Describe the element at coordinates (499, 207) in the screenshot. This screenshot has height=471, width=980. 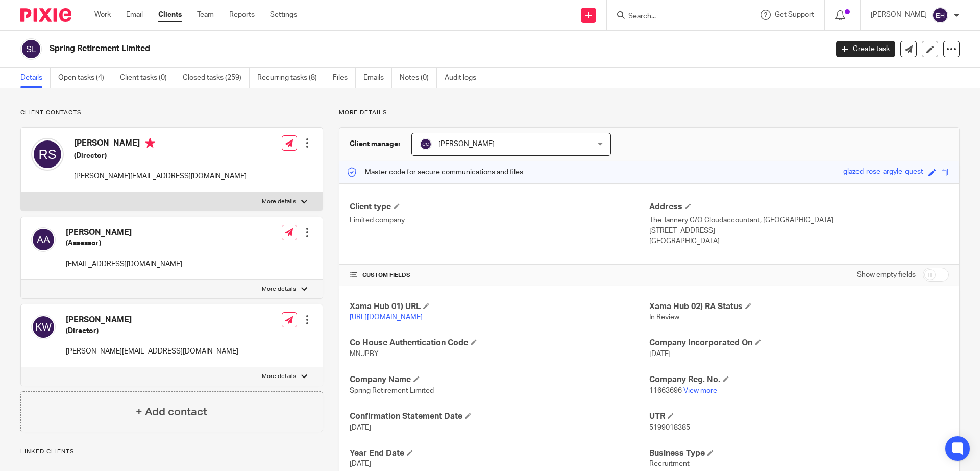
I see `h4: Client type` at that location.